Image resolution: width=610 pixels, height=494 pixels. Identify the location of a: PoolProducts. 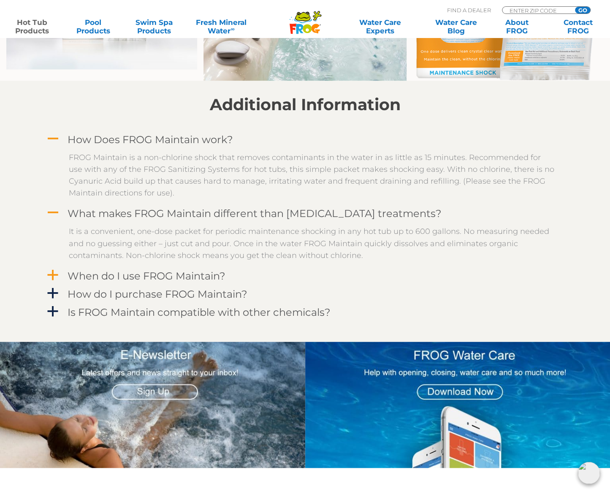
(93, 27).